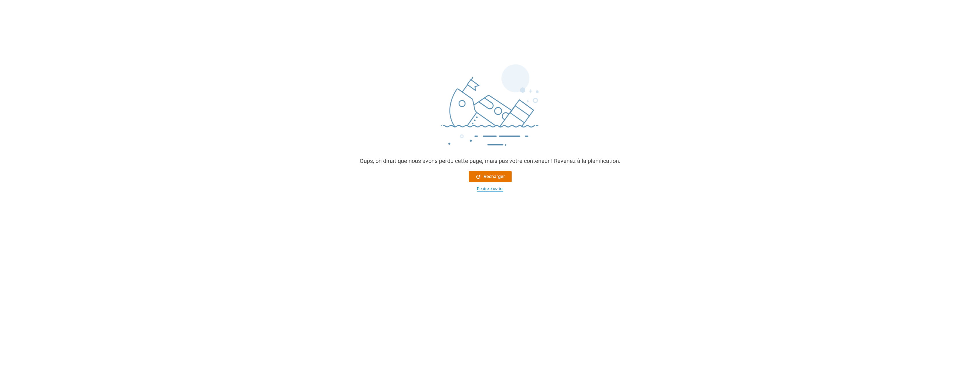 The width and height of the screenshot is (980, 367). Describe the element at coordinates (490, 161) in the screenshot. I see `div: Oups, on dirait que nous avons perdu cette page, mais pas votre conteneur ! Revenez à la planific...` at that location.